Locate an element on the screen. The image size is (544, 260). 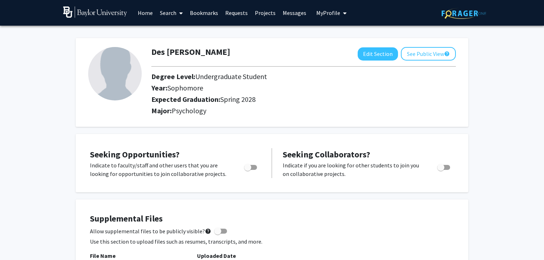
h4: Supplemental Files is located at coordinates (272, 219).